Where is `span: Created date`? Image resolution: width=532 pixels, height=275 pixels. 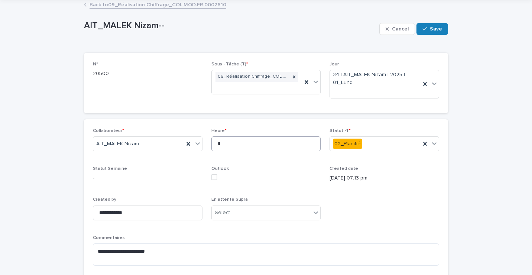
span: Created date is located at coordinates (344, 169).